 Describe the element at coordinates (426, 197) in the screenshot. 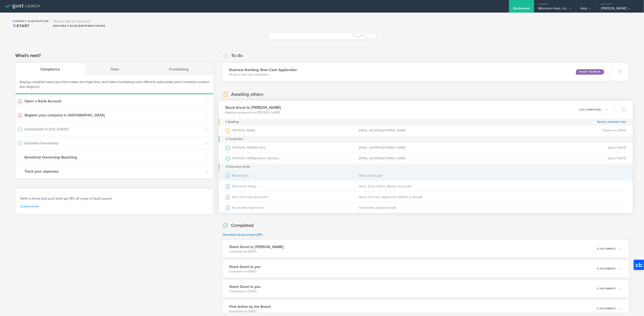

I see `div: Stock_Purchase_Agreement_Markos_Evans.pdf` at that location.